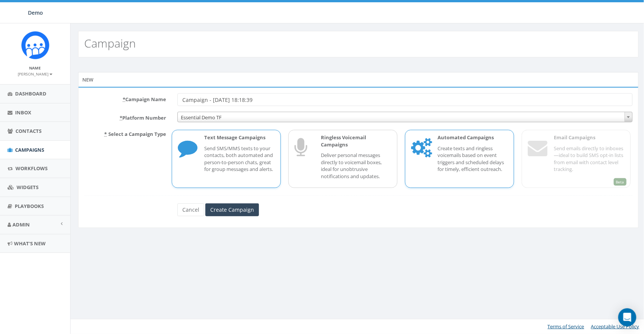 The height and width of the screenshot is (334, 644). Describe the element at coordinates (125, 98) in the screenshot. I see `label: Campaign Name` at that location.